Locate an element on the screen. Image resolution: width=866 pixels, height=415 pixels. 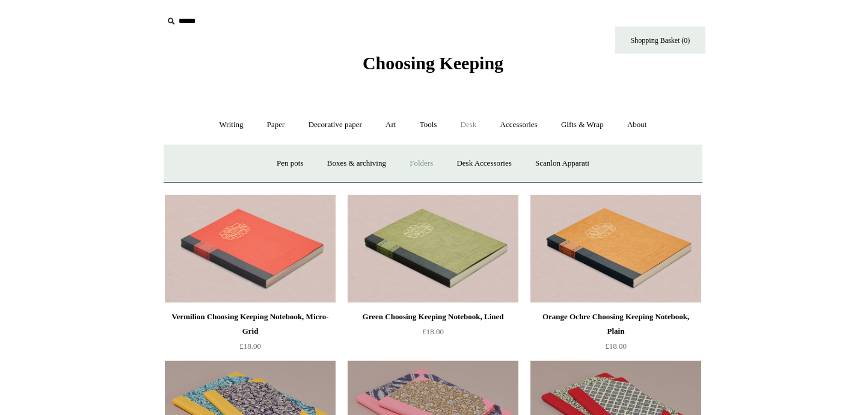
img: Green Choosing Keeping Notebook, Lined is located at coordinates (433, 249).